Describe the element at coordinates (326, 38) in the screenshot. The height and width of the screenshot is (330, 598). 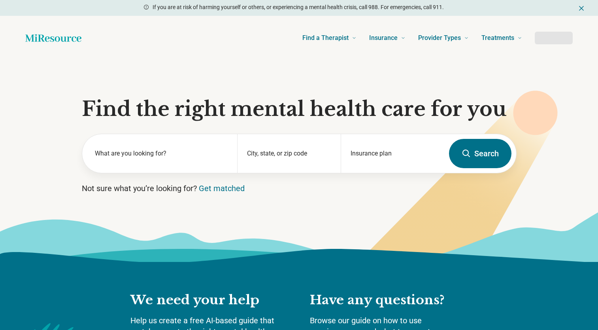
I see `span: Find a Therapist` at that location.